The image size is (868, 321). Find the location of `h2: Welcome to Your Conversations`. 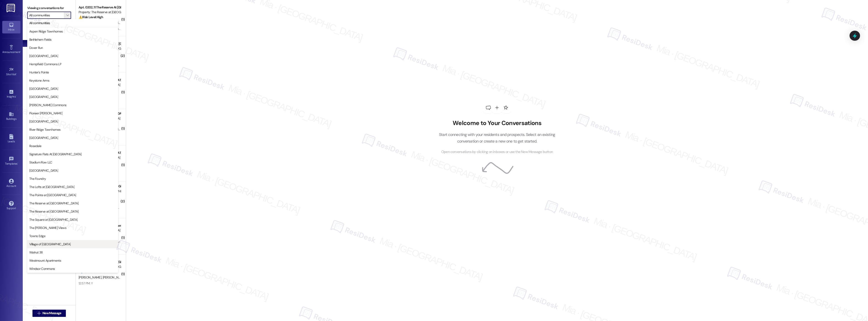

h2: Welcome to Your Conversations is located at coordinates (497, 123).